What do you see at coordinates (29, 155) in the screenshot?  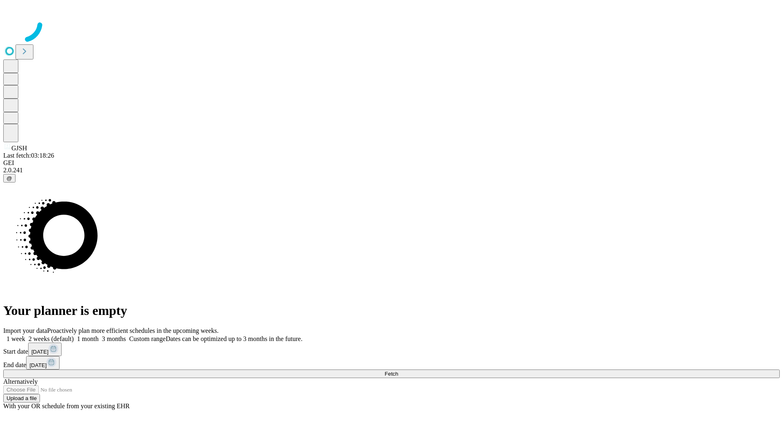 I see `span: Last fetch: 03:18:26` at bounding box center [29, 155].